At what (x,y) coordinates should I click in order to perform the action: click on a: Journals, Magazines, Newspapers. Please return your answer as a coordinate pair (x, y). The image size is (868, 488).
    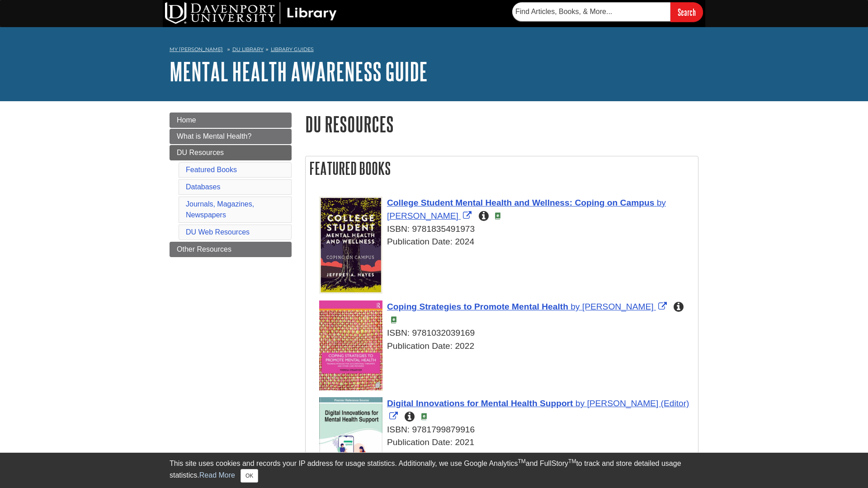
    Looking at the image, I should click on (219, 210).